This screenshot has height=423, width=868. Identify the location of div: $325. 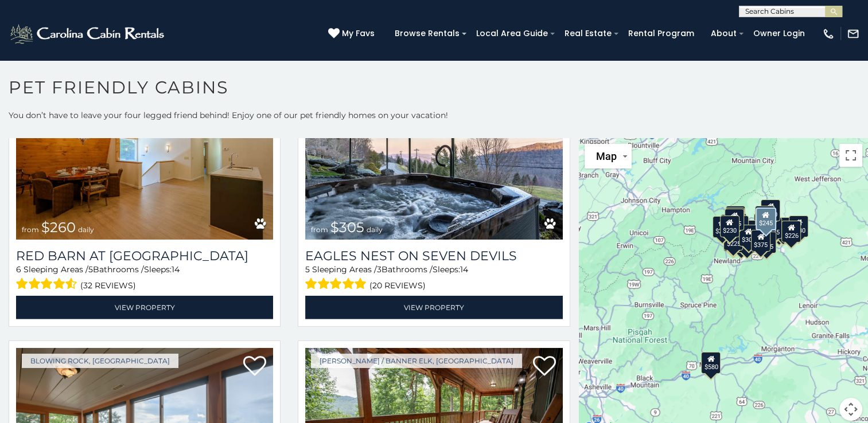
(735, 217).